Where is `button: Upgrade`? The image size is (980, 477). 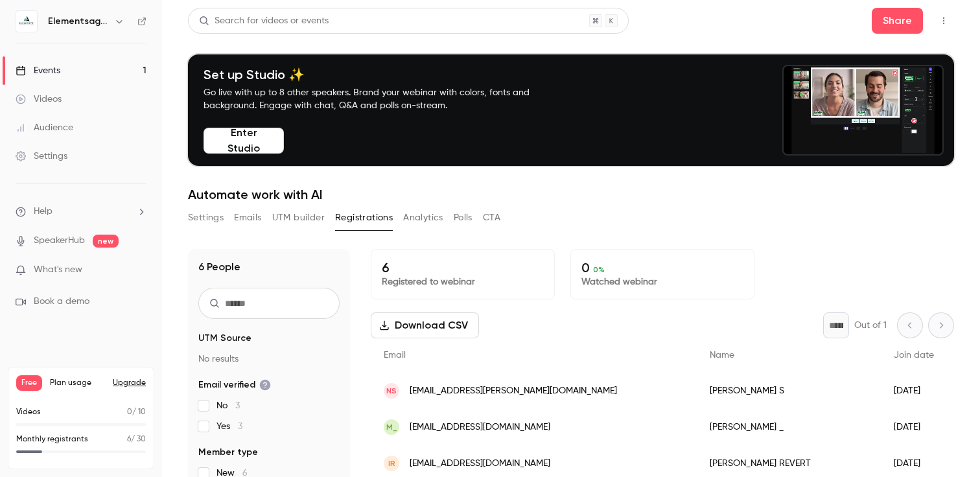 button: Upgrade is located at coordinates (129, 384).